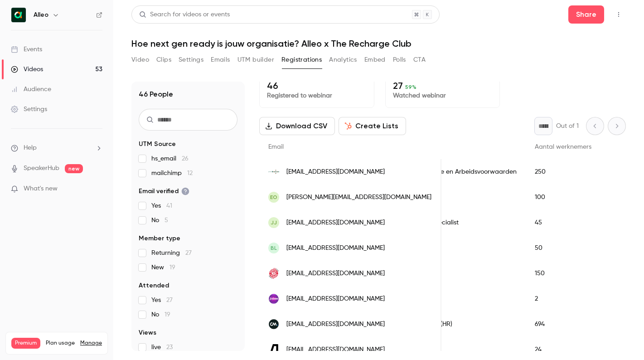 The image size is (644, 360). What do you see at coordinates (190, 173) in the screenshot?
I see `span: 12` at bounding box center [190, 173].